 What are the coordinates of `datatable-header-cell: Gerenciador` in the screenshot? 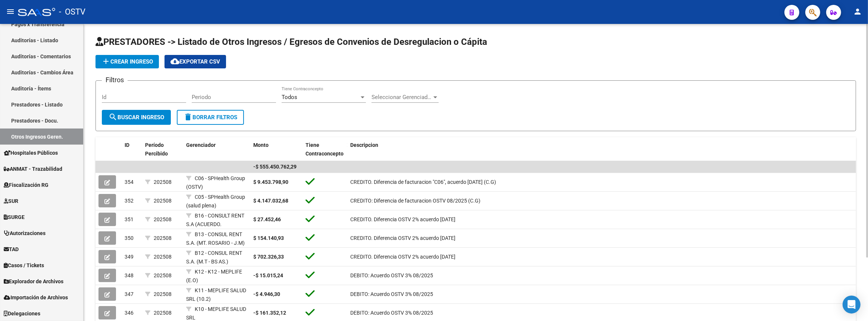 It's located at (216, 149).